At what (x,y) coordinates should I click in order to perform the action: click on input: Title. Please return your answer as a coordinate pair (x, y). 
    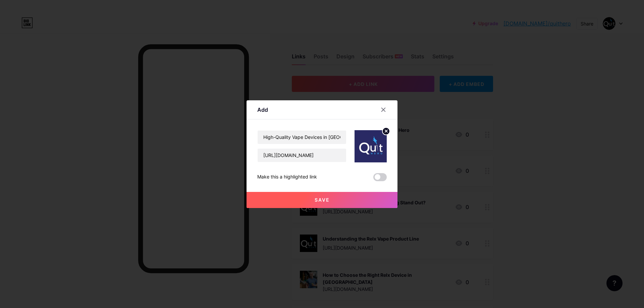
    Looking at the image, I should click on (302, 137).